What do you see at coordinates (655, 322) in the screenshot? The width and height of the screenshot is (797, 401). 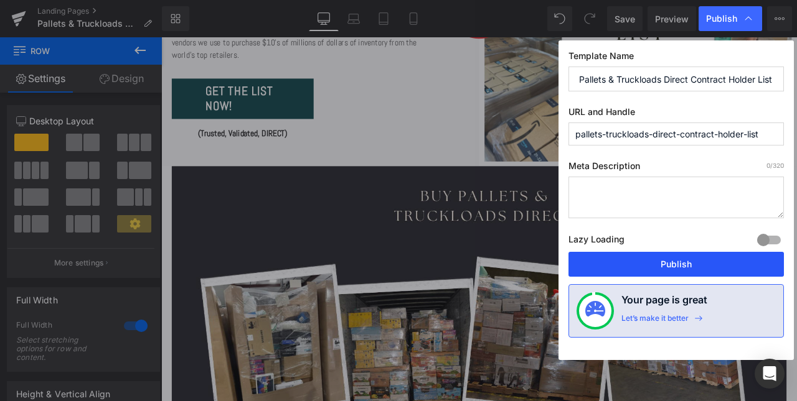 I see `div: Let’s make it better` at bounding box center [655, 322].